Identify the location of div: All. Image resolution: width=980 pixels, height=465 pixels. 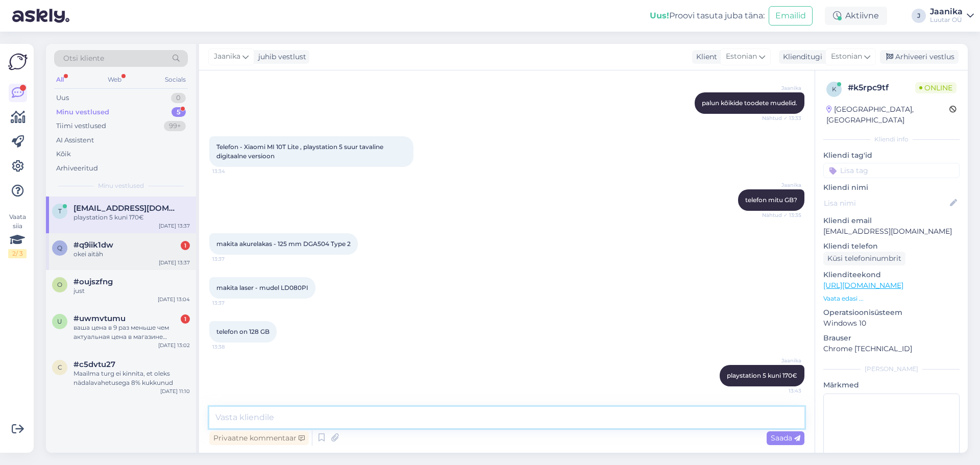
(59, 80).